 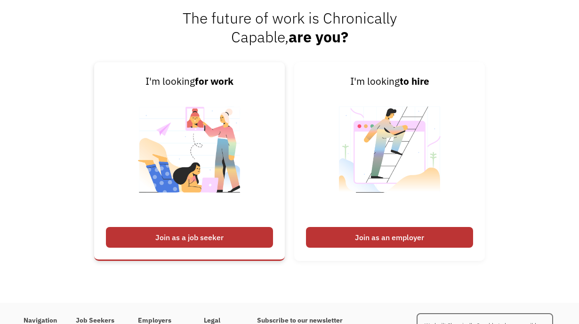 What do you see at coordinates (389, 161) in the screenshot?
I see `a: I'm lookingto hireJoin as an employer` at bounding box center [389, 161].